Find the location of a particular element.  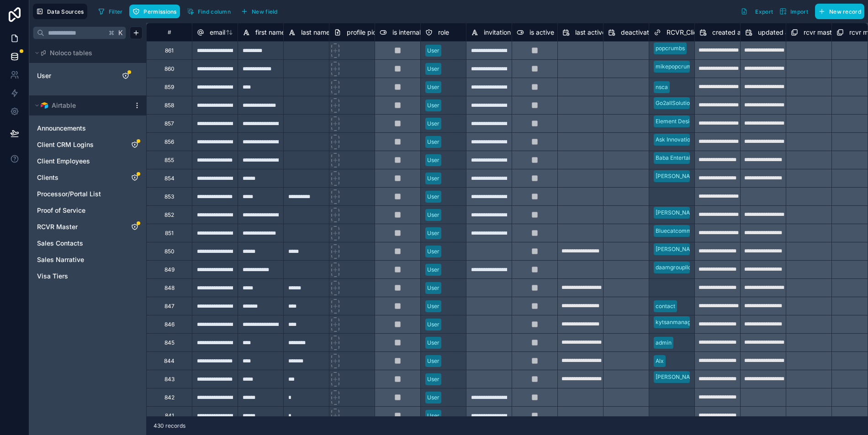

a: RCVR Master is located at coordinates (79, 227).